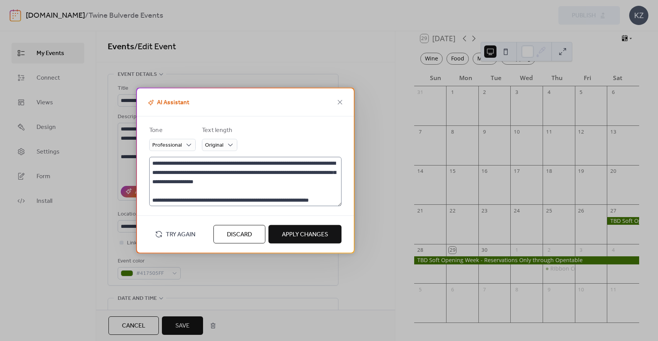 This screenshot has width=658, height=341. I want to click on button: Apply Changes, so click(305, 234).